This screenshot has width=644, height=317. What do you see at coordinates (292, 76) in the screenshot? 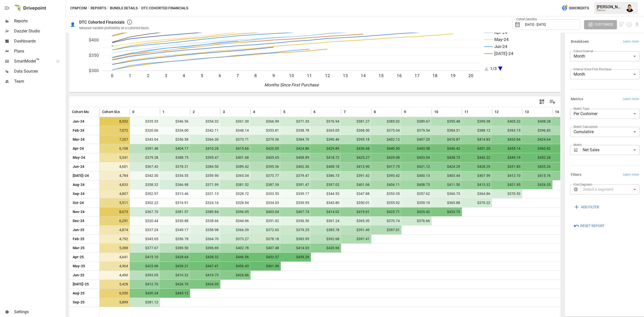
I see `text: 10` at bounding box center [292, 76].